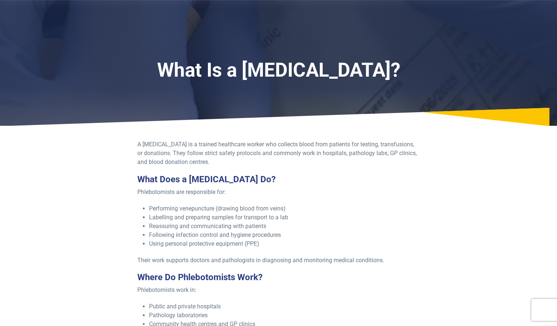  I want to click on li: Reassuring and communicating with patients, so click(285, 226).